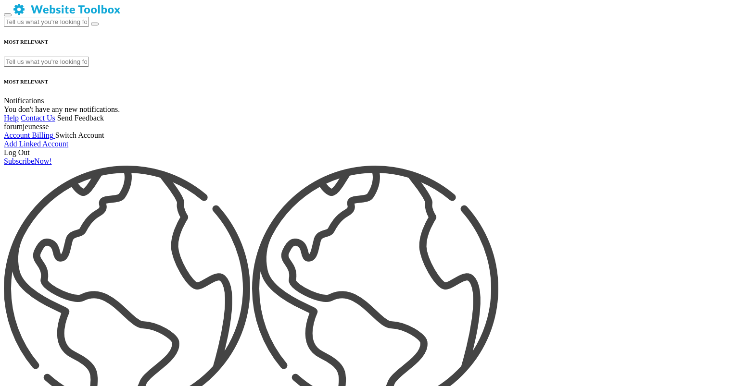 The image size is (735, 386). Describe the element at coordinates (36, 144) in the screenshot. I see `a: Add Linked Account` at that location.